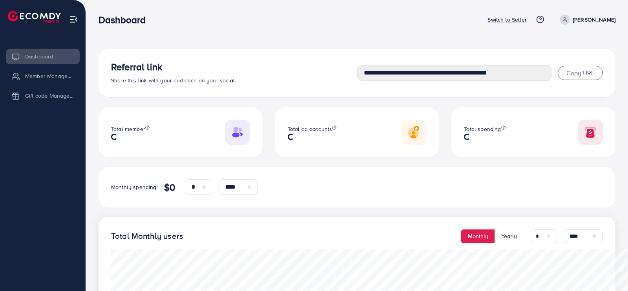 This screenshot has width=628, height=291. I want to click on span: Total member, so click(128, 129).